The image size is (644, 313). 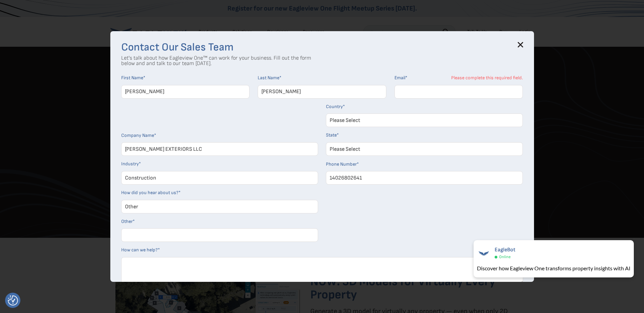 What do you see at coordinates (132, 78) in the screenshot?
I see `span: First Name` at bounding box center [132, 78].